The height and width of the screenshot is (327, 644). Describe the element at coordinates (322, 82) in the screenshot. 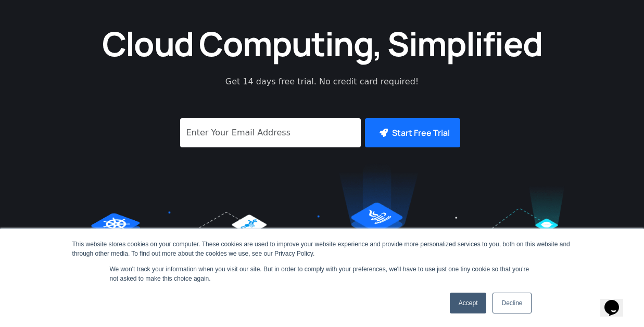

I see `p: Get 14 days free trial. No credit card required!` at that location.